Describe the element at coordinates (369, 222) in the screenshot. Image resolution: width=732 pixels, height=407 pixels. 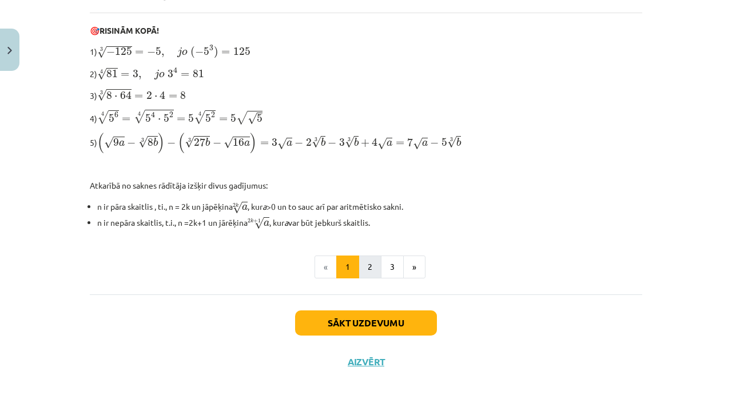
I see `li: n ir nepāra skaitlis, t.i., n =2k+1 un jārēķina , kur var būt jebkurš skaitlis.` at that location.